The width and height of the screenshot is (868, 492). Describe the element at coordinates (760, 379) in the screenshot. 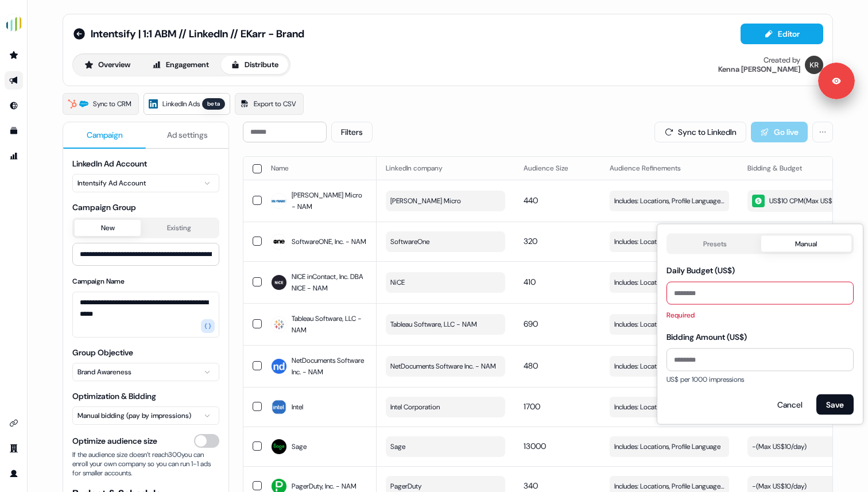

I see `span: US$ per 1000 impressions` at that location.